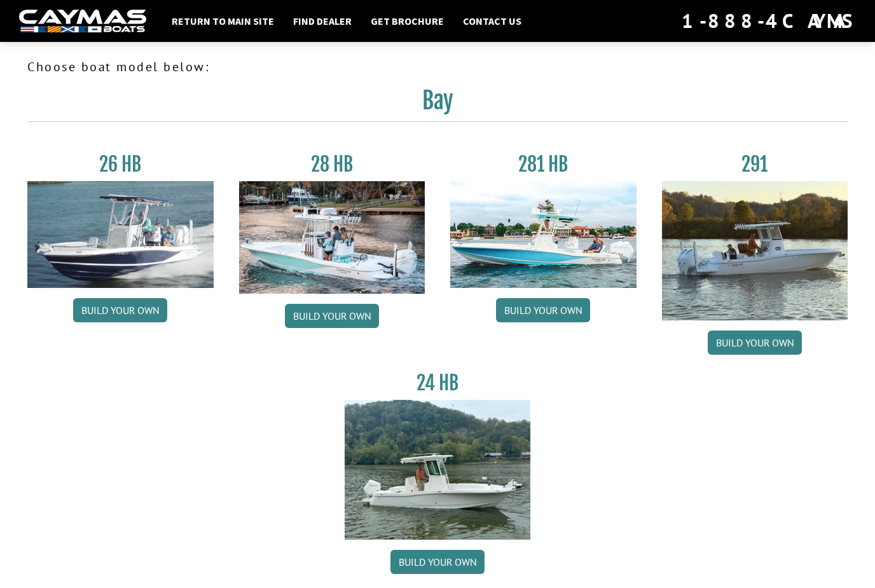 Image resolution: width=875 pixels, height=588 pixels. Describe the element at coordinates (120, 235) in the screenshot. I see `img: 26_new_photo_resized.jpg` at that location.